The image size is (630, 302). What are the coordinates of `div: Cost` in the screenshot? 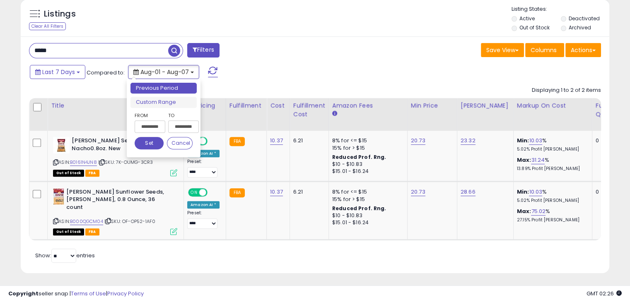 It's located at (278, 106).